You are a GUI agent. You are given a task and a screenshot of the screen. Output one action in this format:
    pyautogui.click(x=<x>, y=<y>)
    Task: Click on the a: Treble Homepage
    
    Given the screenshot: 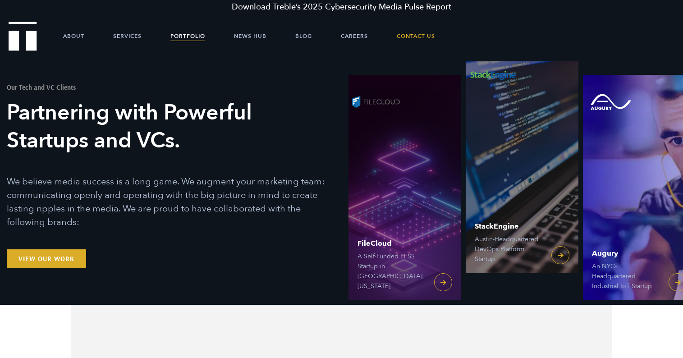 What is the action you would take?
    pyautogui.click(x=23, y=36)
    